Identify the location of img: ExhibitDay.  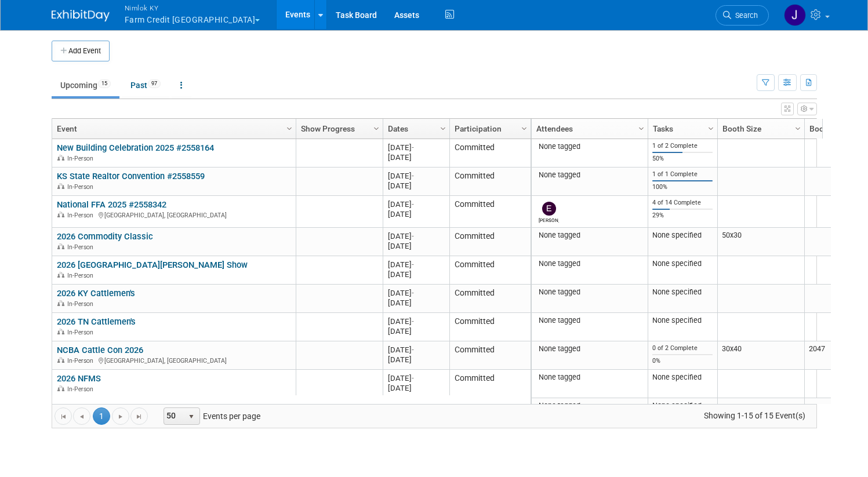
(81, 16).